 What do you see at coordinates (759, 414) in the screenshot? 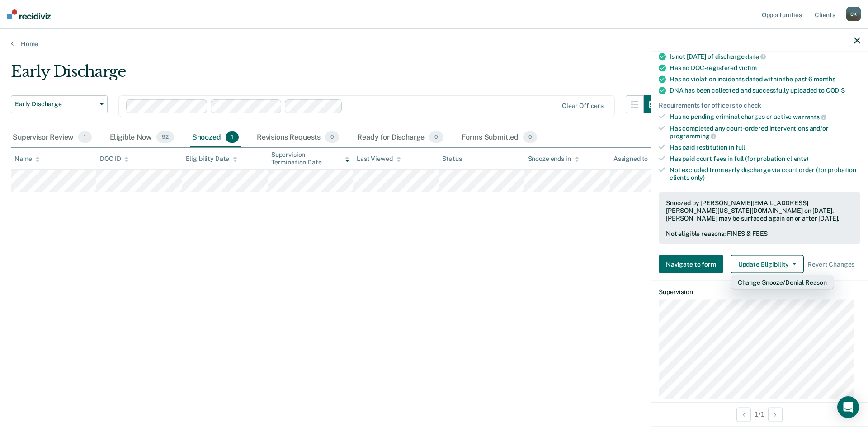
I see `div: 1 / 1` at bounding box center [759, 414].